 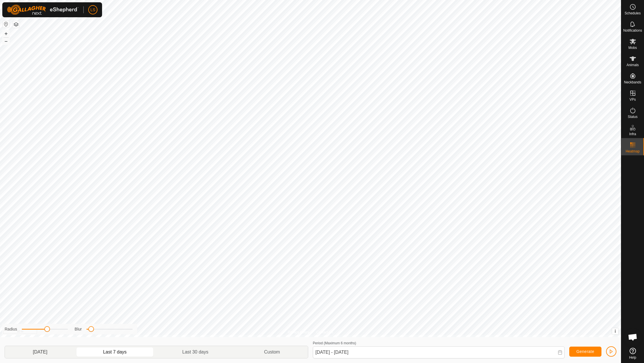 What do you see at coordinates (633, 134) in the screenshot?
I see `span: Infra` at bounding box center [633, 134].